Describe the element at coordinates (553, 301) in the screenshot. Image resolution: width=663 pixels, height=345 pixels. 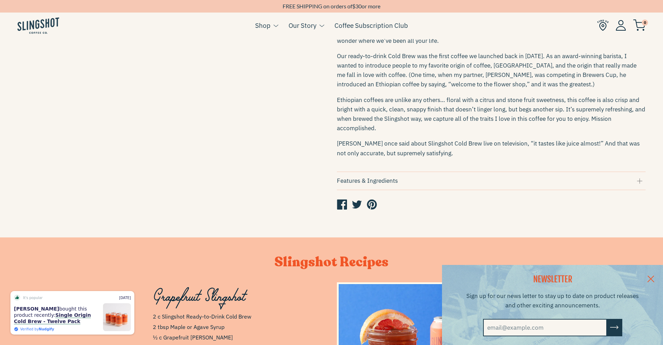
I see `p: Sign up for our news letter to stay up to date on product releases and other exciting announcements.` at that location.